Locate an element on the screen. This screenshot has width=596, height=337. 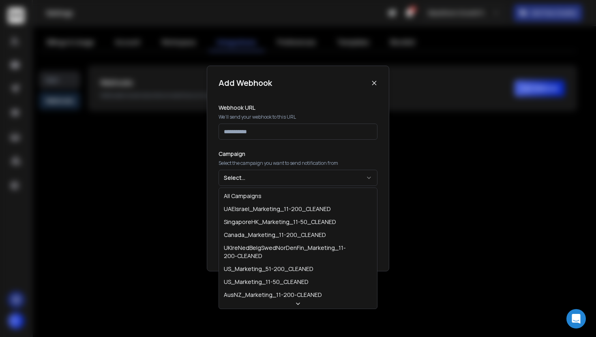
p: Select the campaign you want to send notification from is located at coordinates (298, 163).